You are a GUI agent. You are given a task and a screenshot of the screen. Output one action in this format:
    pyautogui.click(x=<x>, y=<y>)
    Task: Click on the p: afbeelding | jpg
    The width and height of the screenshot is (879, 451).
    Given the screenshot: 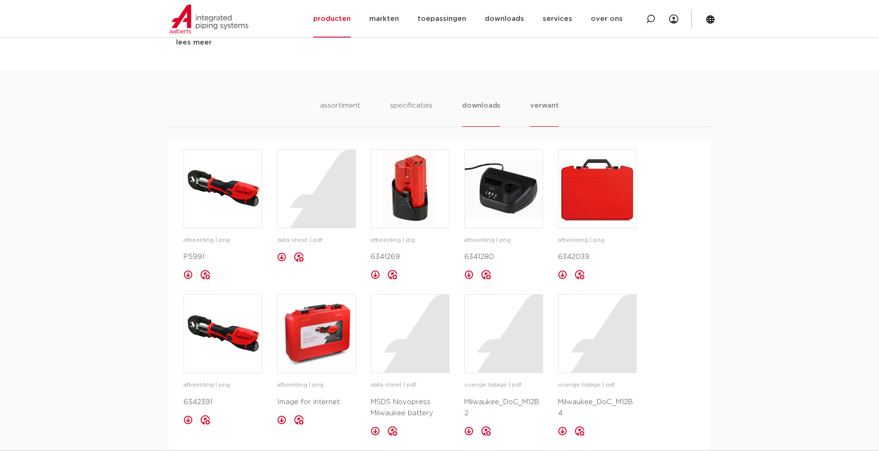 What is the action you would take?
    pyautogui.click(x=410, y=240)
    